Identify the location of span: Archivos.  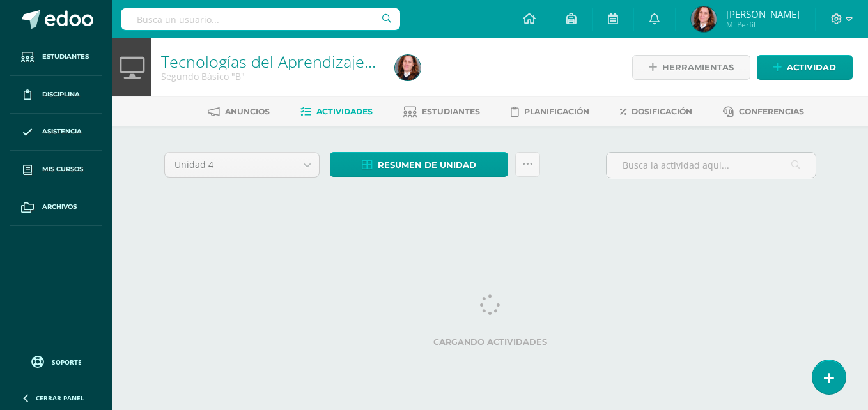
(59, 207).